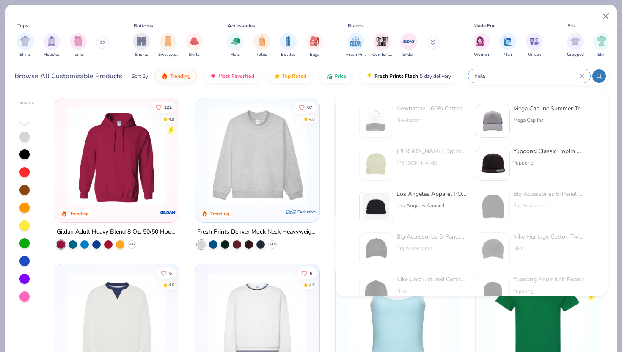 The image size is (622, 352). I want to click on img: flash.gif, so click(370, 76).